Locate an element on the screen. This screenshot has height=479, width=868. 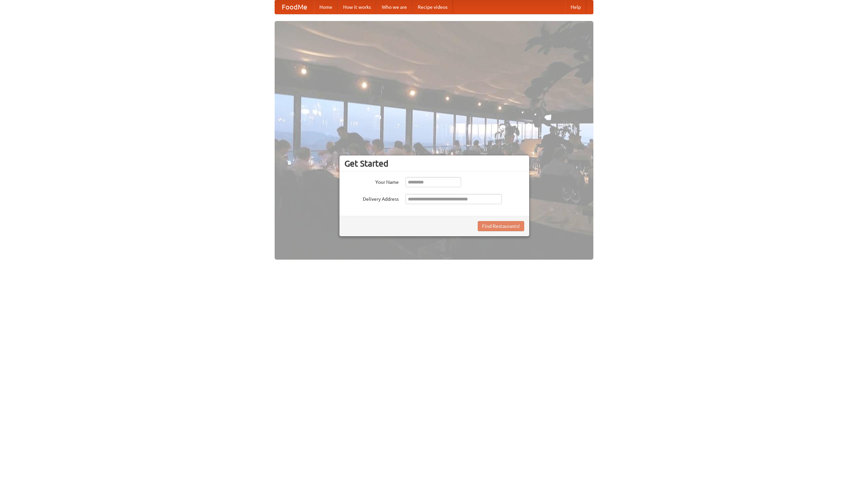
a: How it works is located at coordinates (357, 7).